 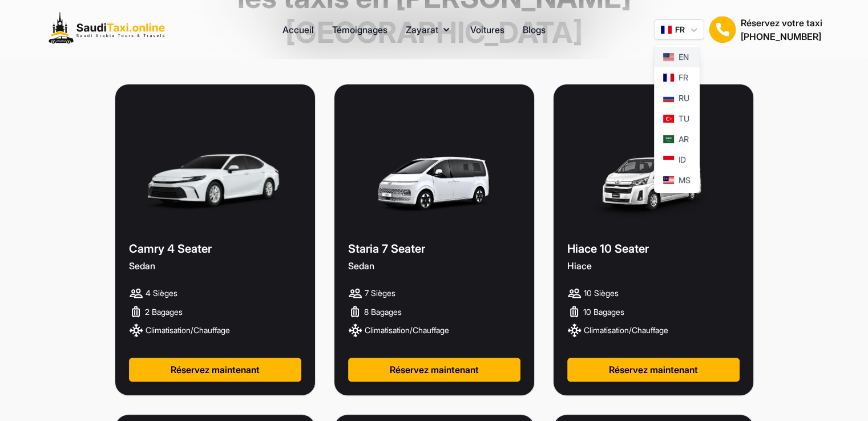 What do you see at coordinates (359, 29) in the screenshot?
I see `a: Témoignages` at bounding box center [359, 29].